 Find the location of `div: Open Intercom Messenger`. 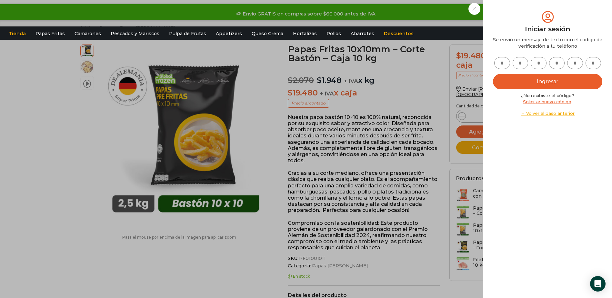

div: Open Intercom Messenger is located at coordinates (598, 284).